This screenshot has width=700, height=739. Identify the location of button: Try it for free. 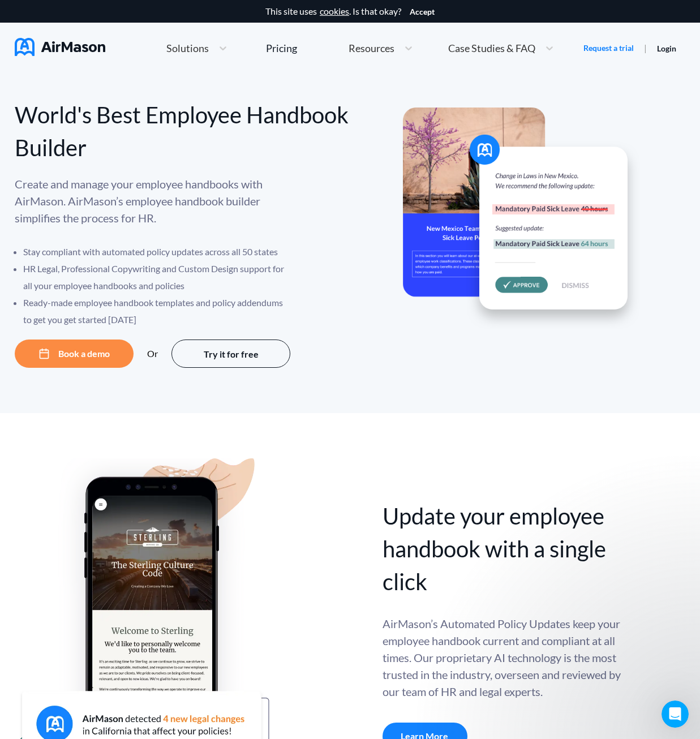
(231, 354).